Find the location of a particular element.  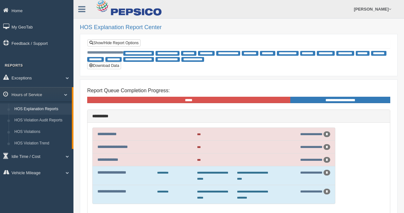

a: HOS Explanation Reports is located at coordinates (42, 109).